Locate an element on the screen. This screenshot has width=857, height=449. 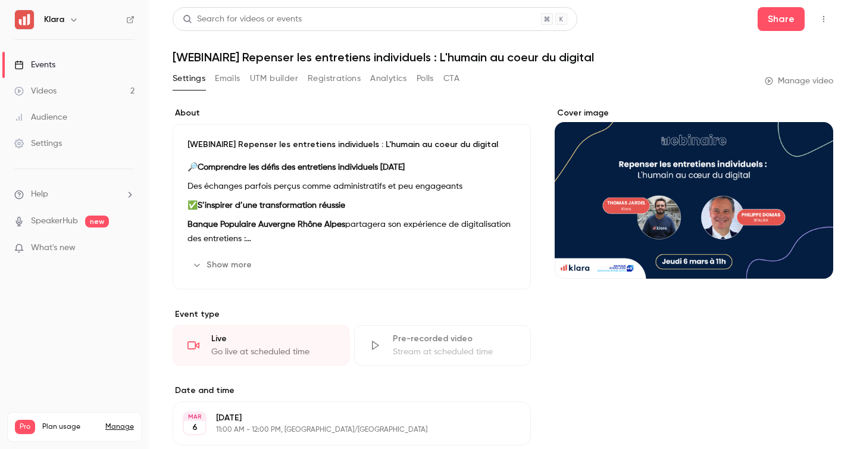
div: Settings is located at coordinates (38, 143).